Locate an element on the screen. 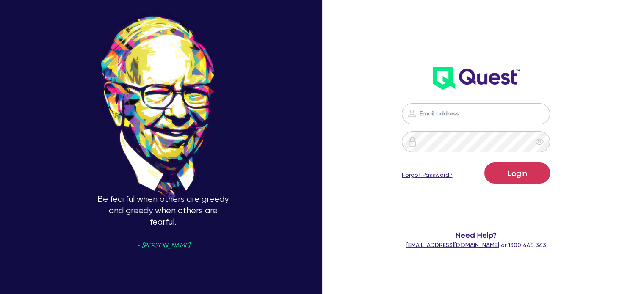 This screenshot has width=644, height=294. input: Email address is located at coordinates (476, 114).